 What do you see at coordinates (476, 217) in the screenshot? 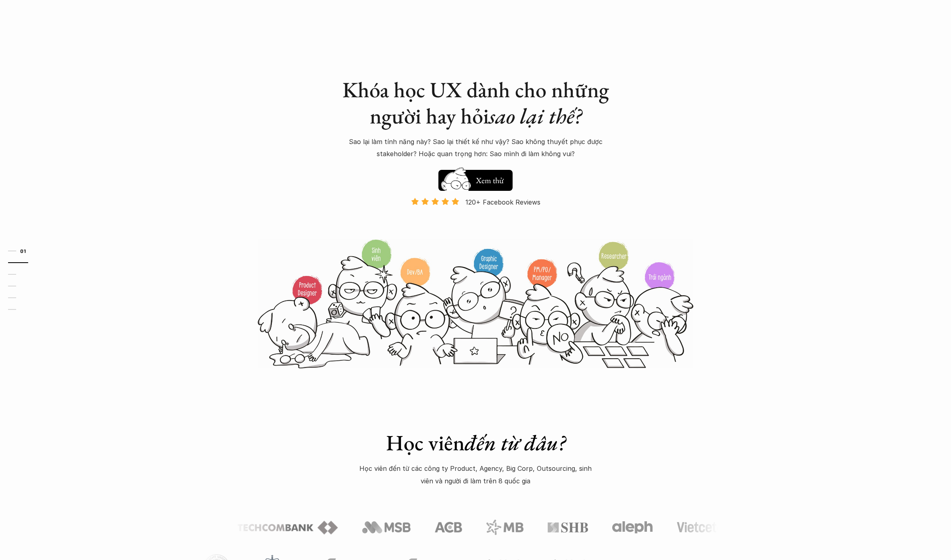
I see `a: 120+ Facebook Reviews` at bounding box center [476, 217].